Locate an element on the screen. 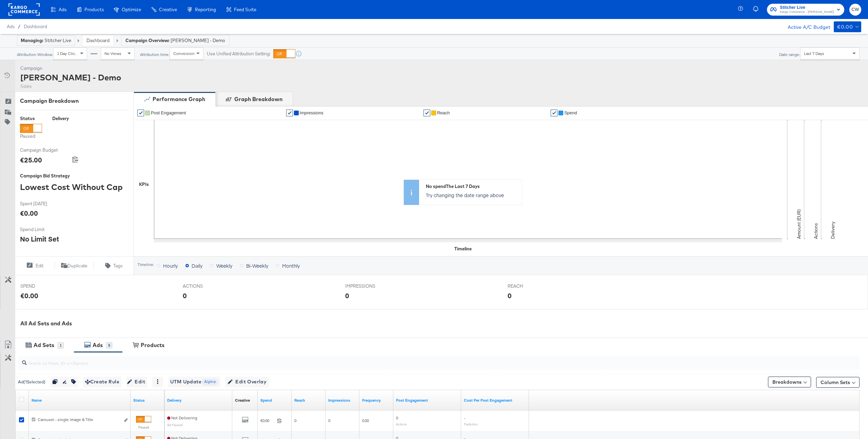 The width and height of the screenshot is (868, 439). span: Not Delivering is located at coordinates (182, 417).